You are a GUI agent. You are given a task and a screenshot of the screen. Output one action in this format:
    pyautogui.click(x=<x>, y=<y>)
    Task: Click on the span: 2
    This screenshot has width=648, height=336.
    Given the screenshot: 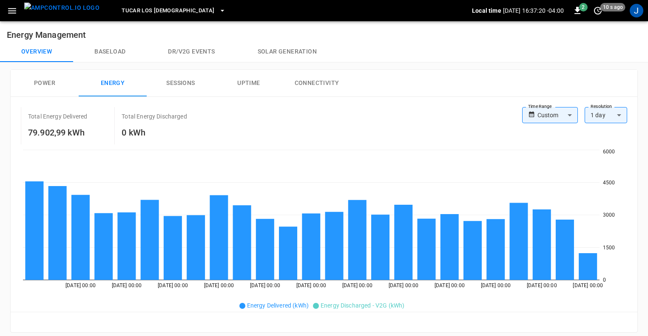 What is the action you would take?
    pyautogui.click(x=583, y=7)
    